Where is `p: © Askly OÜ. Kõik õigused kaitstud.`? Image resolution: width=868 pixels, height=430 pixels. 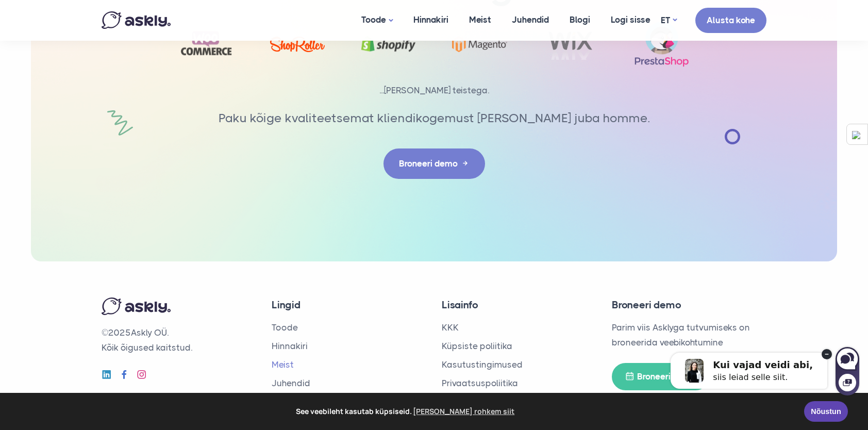
p: © Askly OÜ. Kõik õigused kaitstud. is located at coordinates (179, 340).